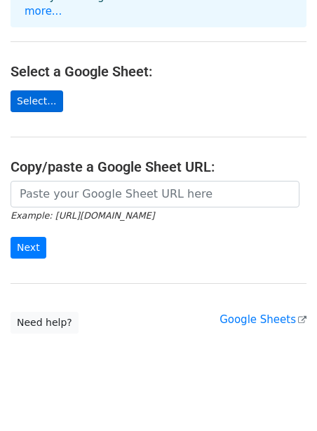 The height and width of the screenshot is (431, 317). What do you see at coordinates (44, 322) in the screenshot?
I see `a: Need help?` at bounding box center [44, 322].